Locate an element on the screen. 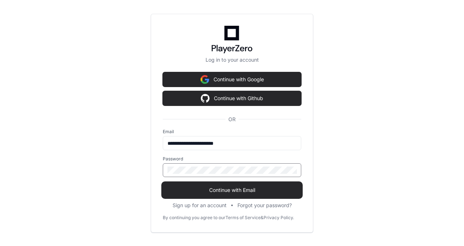 This screenshot has width=464, height=246. button: Continue with Email is located at coordinates (232, 190).